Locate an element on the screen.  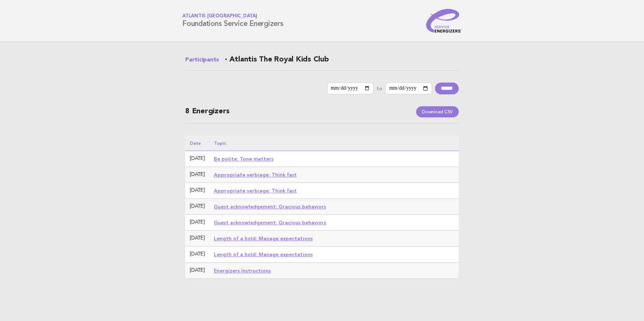
img: Service Energizers is located at coordinates (444, 21).